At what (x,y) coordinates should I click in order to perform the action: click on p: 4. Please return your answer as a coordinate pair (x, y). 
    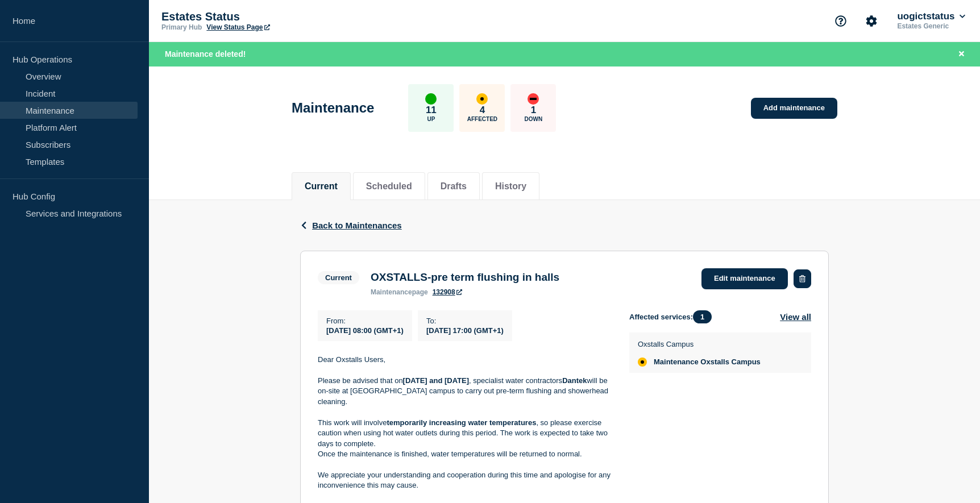
    Looking at the image, I should click on (482, 110).